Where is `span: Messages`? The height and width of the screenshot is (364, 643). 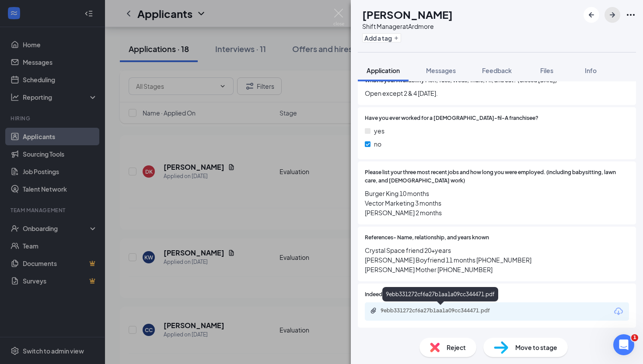
span: Messages is located at coordinates (441, 70).